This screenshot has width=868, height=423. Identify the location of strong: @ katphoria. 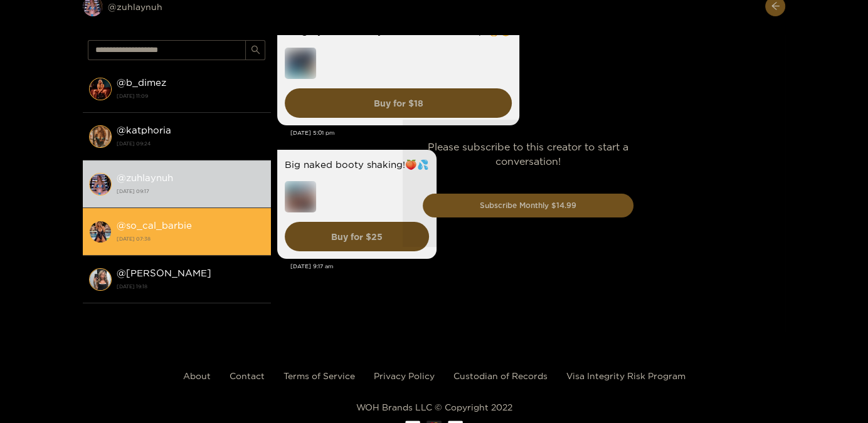
(144, 130).